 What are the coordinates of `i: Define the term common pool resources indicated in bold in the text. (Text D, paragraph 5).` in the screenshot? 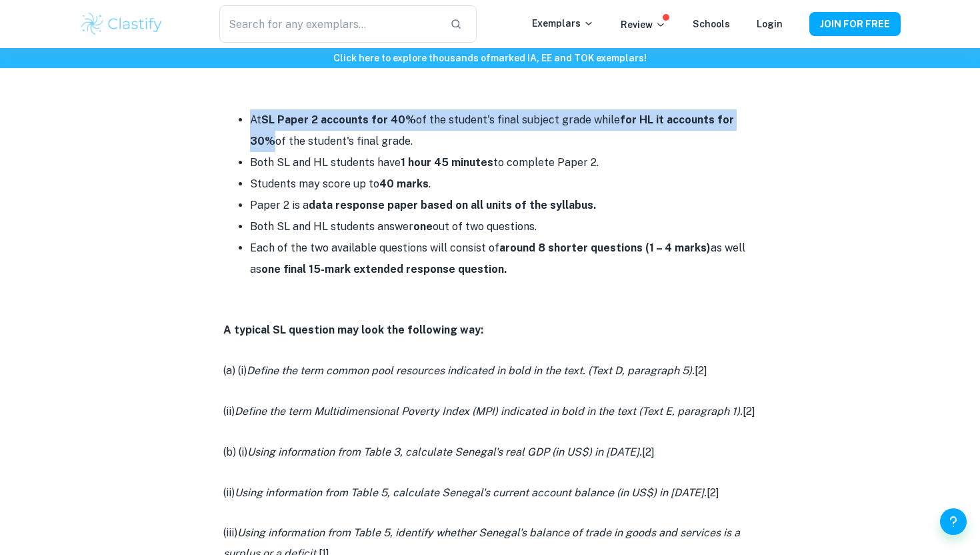 It's located at (471, 370).